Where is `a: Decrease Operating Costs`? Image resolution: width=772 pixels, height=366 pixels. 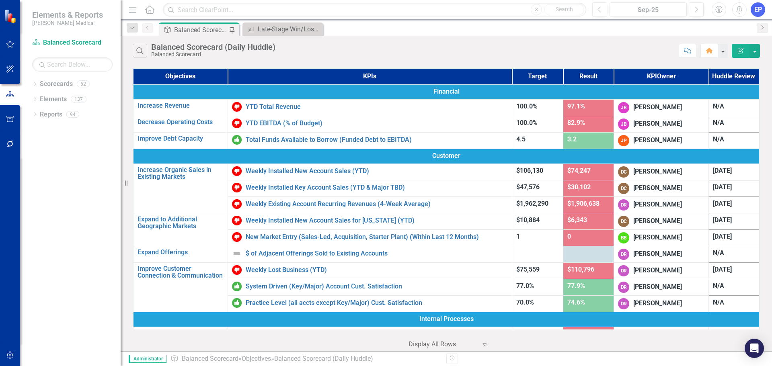
a: Decrease Operating Costs is located at coordinates (181, 122).